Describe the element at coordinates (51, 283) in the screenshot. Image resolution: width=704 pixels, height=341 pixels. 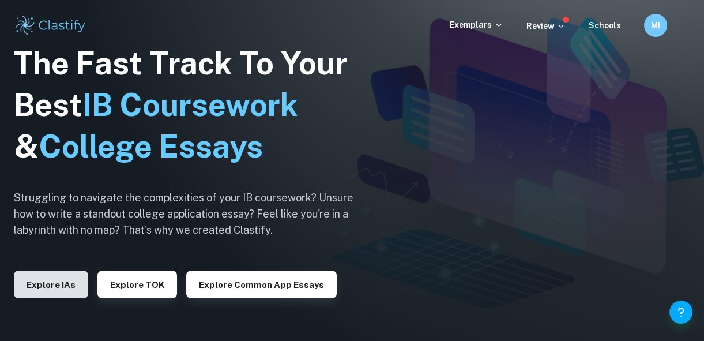
I see `a: Explore IAs` at that location.